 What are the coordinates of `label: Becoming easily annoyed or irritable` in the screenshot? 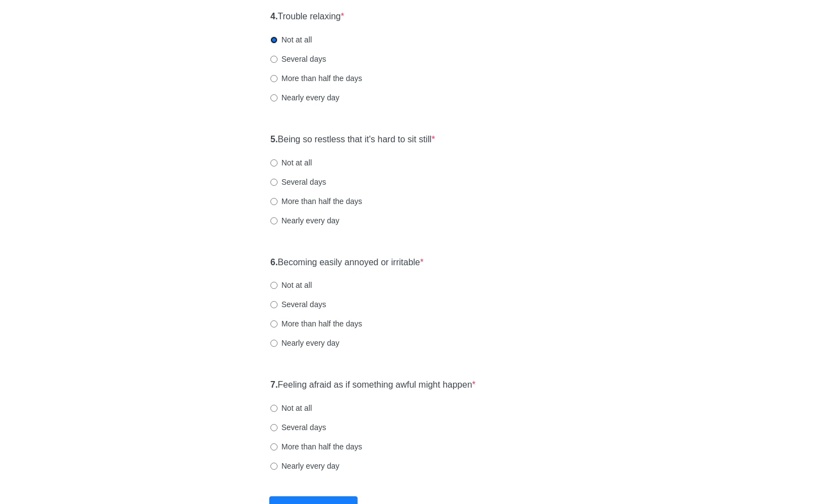 It's located at (347, 262).